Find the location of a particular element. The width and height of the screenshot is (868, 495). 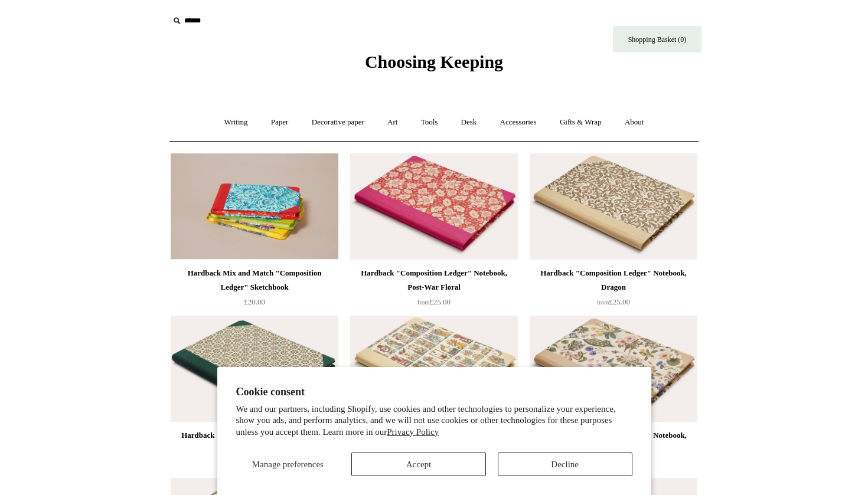

a: Privacy Policy is located at coordinates (413, 432).